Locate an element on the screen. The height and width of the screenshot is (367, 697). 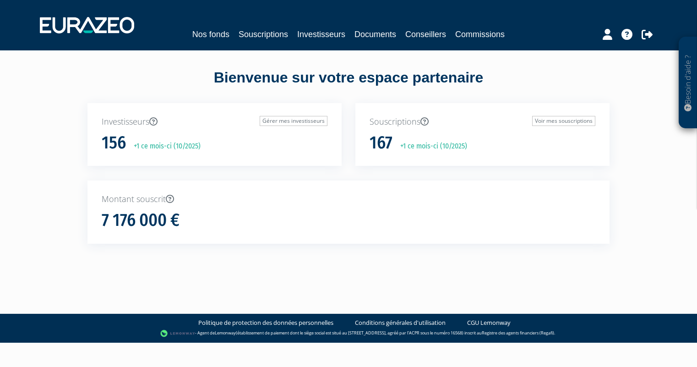
p: Besoin d'aide ? is located at coordinates (688, 83).